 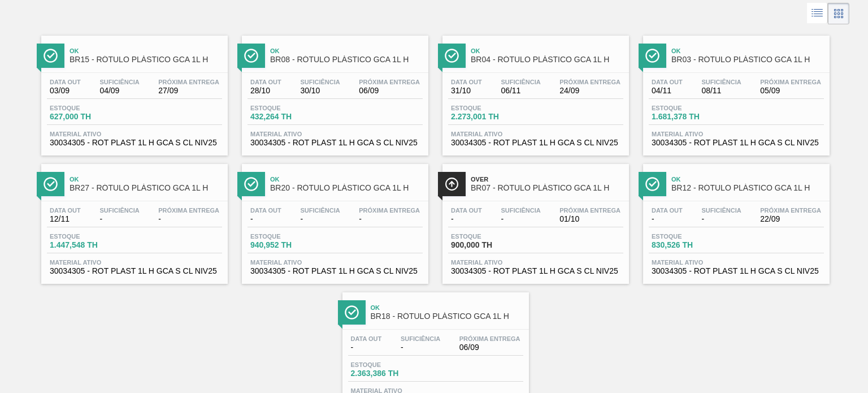 What do you see at coordinates (65, 219) in the screenshot?
I see `span: 12/11` at bounding box center [65, 219].